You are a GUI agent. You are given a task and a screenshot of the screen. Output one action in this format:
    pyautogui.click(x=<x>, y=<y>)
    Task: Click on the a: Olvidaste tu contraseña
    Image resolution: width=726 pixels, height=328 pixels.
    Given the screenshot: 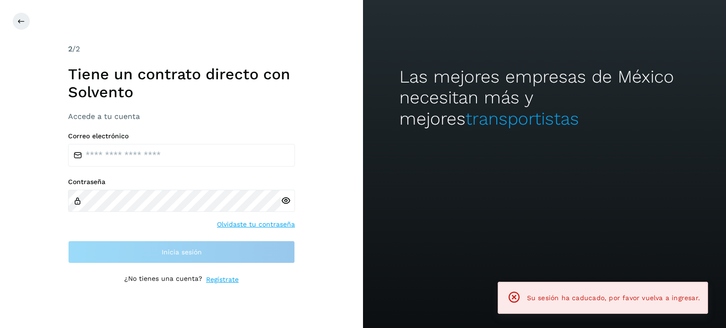 What is the action you would take?
    pyautogui.click(x=256, y=224)
    